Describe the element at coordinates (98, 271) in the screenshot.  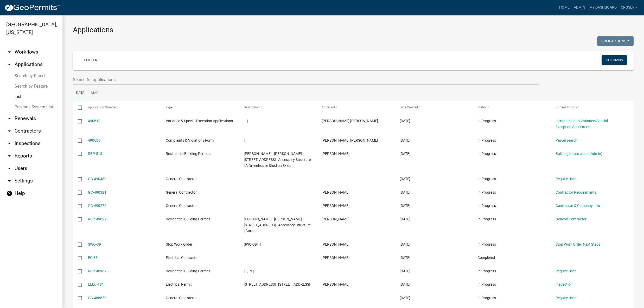
I see `a: RBP-489670` at that location.